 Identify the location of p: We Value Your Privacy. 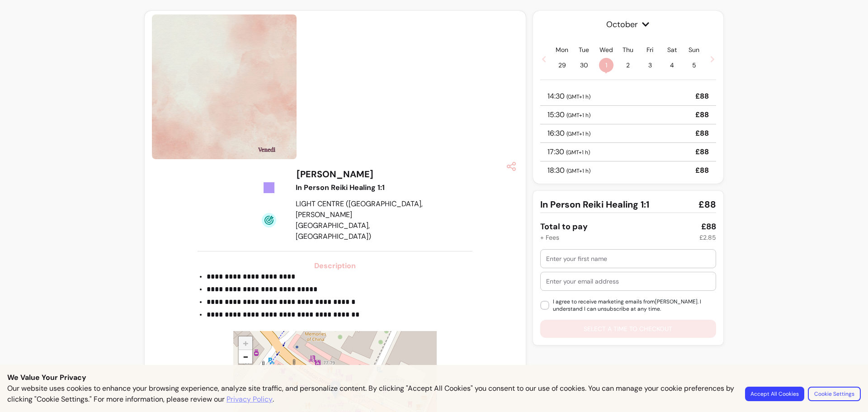
(434, 378).